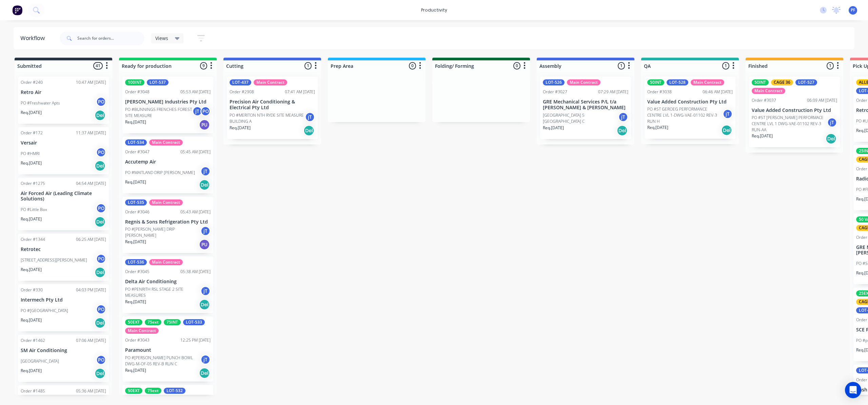  I want to click on p: PO #ST GEROEG PERFORMANCE CENTRE LVL 1-DWG-VAE-01102 REV-3 RUN H, so click(685, 115).